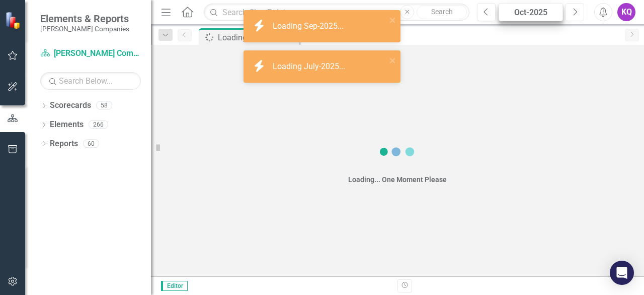 The width and height of the screenshot is (644, 295). Describe the element at coordinates (13, 20) in the screenshot. I see `img: ClearPoint Strategy` at that location.